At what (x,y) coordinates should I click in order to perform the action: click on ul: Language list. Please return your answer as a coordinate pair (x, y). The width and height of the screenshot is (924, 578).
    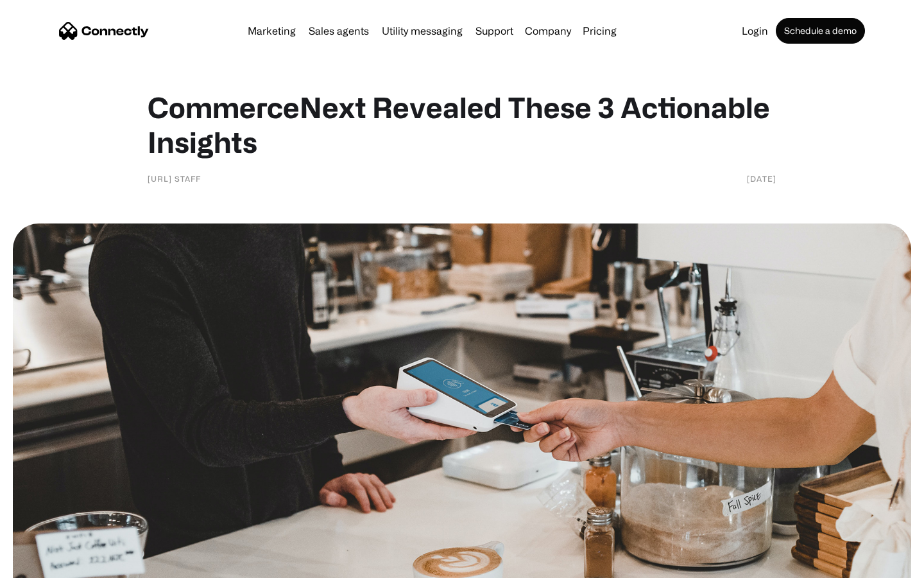
    Looking at the image, I should click on (51, 564).